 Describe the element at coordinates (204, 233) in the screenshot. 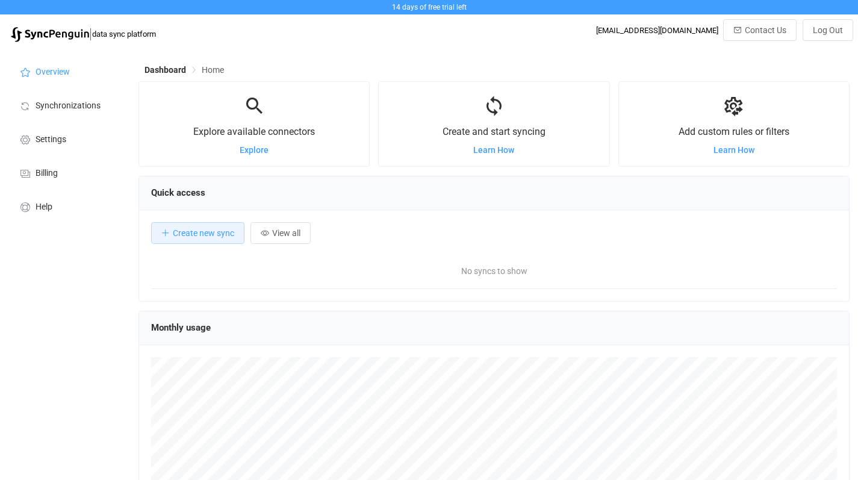

I see `span: Create new sync` at that location.